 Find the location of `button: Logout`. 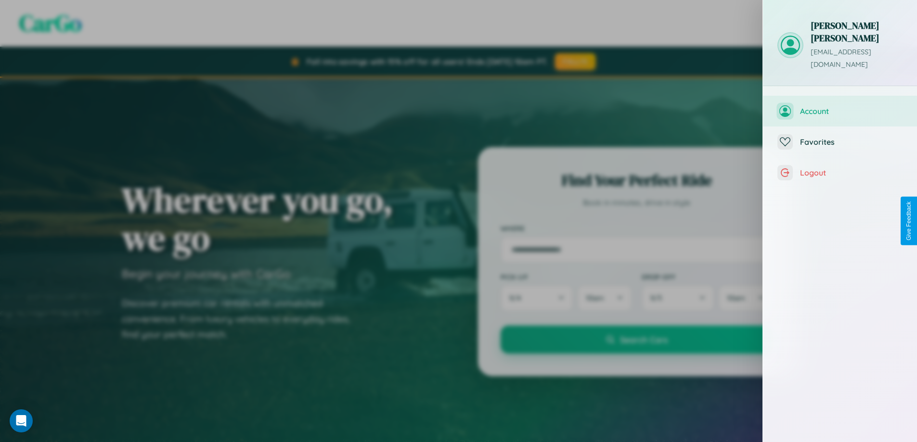

button: Logout is located at coordinates (840, 173).